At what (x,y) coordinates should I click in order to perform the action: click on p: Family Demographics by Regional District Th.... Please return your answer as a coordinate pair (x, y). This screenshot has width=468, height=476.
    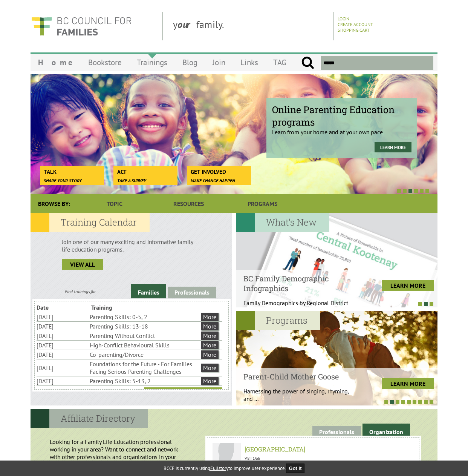
    Looking at the image, I should click on (300, 306).